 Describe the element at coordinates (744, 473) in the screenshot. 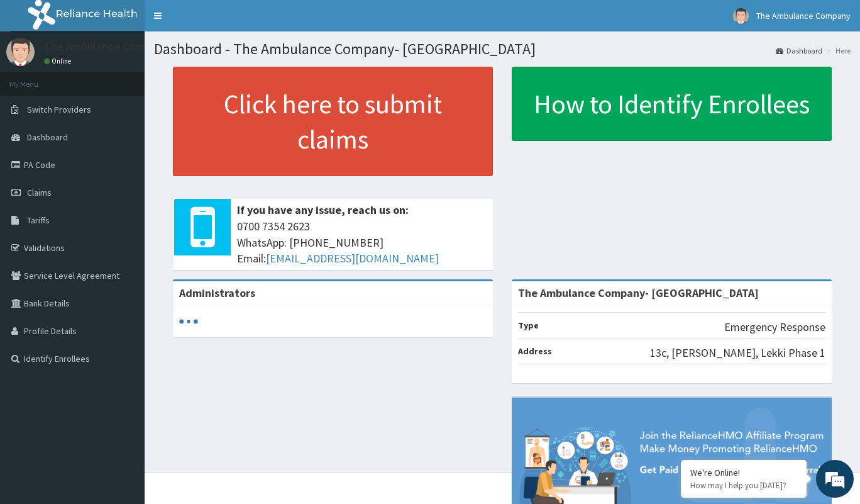

I see `div: We're Online!` at that location.